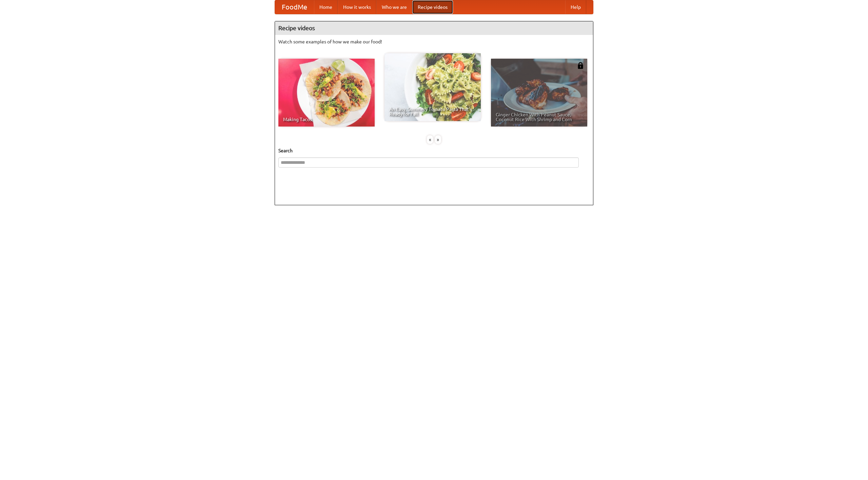  Describe the element at coordinates (433, 112) in the screenshot. I see `span: An Easy, Summery Tomato Pasta That's Ready for Fall` at that location.